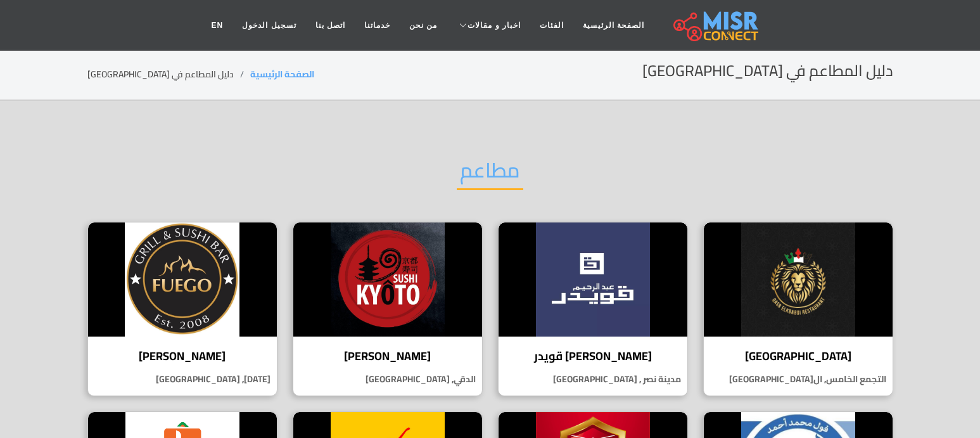 The width and height of the screenshot is (980, 438). Describe the element at coordinates (494, 25) in the screenshot. I see `span: اخبار و مقالات` at that location.